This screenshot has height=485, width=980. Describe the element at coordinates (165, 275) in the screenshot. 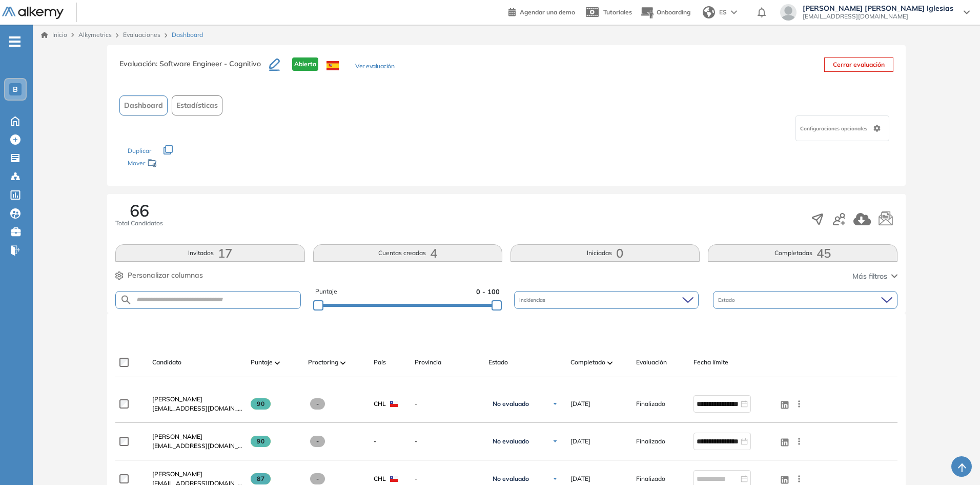

I see `span: Personalizar columnas` at that location.